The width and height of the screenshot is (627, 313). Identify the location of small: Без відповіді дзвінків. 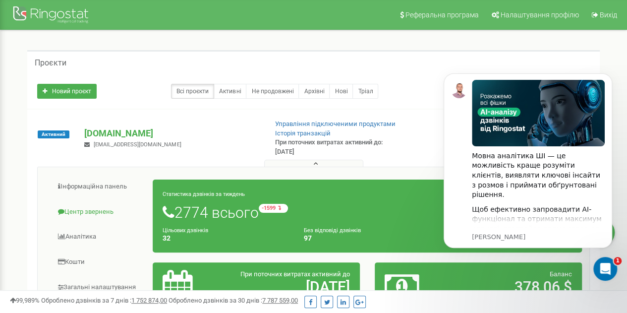
(332, 230).